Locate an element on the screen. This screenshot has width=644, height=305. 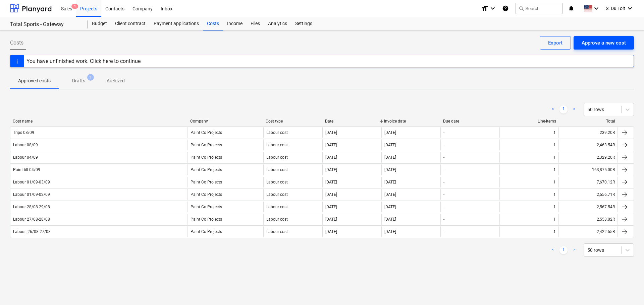
a: Files is located at coordinates (255, 24).